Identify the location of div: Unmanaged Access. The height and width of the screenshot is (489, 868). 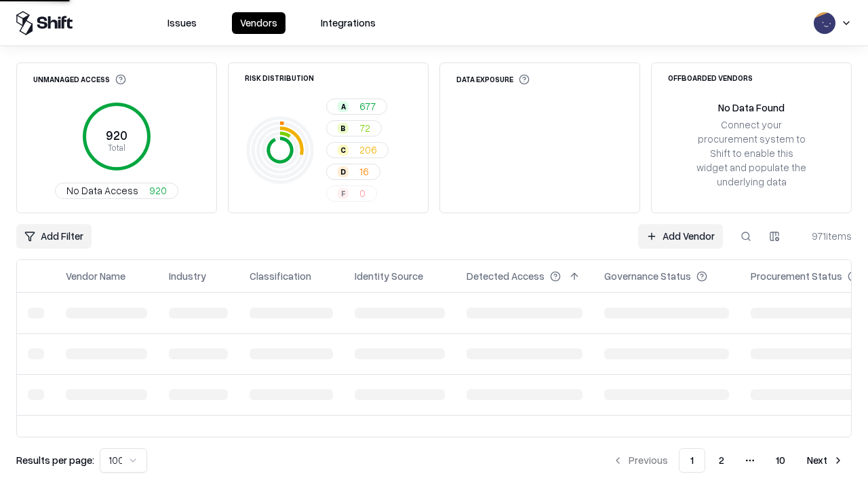
(79, 79).